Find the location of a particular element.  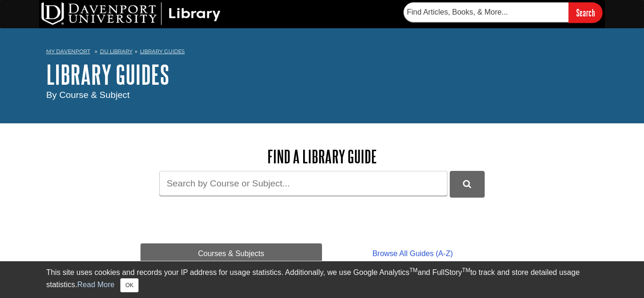

a: Read More is located at coordinates (96, 284).